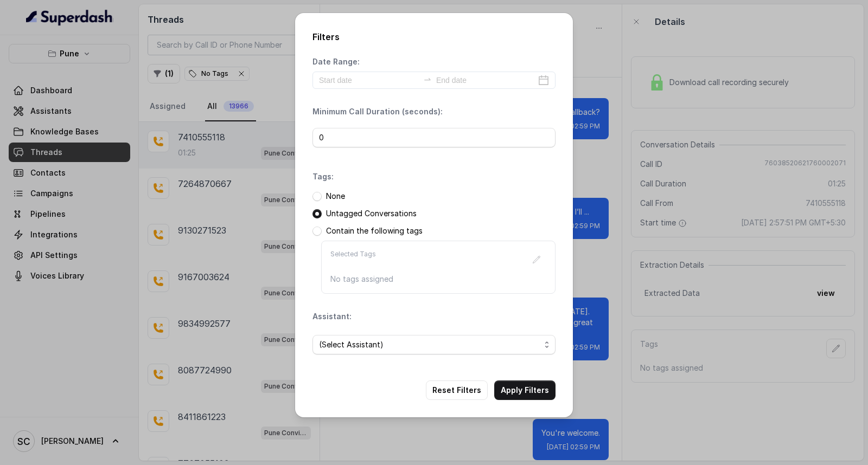  What do you see at coordinates (335, 197) in the screenshot?
I see `p: None` at bounding box center [335, 197].